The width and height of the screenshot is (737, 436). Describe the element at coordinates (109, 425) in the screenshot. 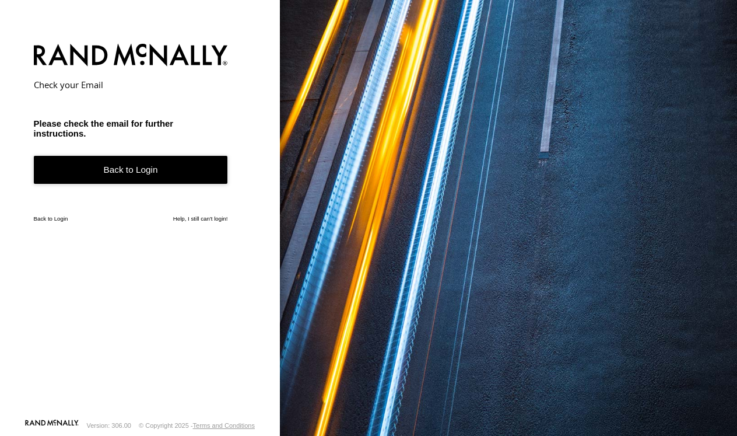

I see `div: Version: 306.00` at that location.